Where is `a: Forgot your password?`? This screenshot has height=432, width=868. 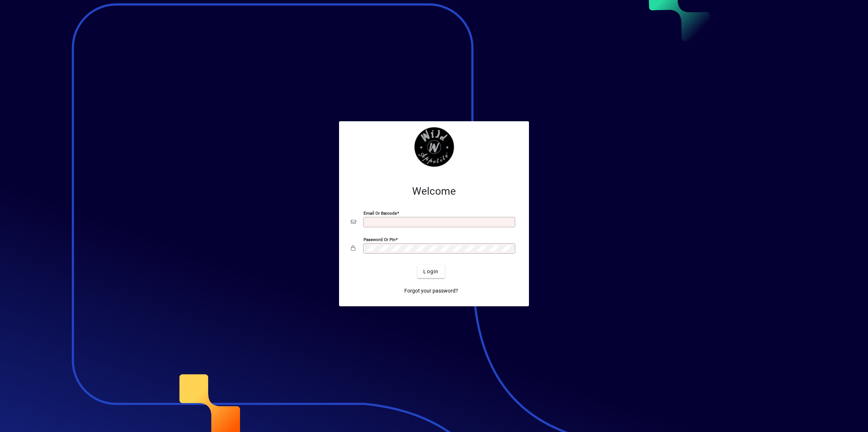 a: Forgot your password? is located at coordinates (431, 291).